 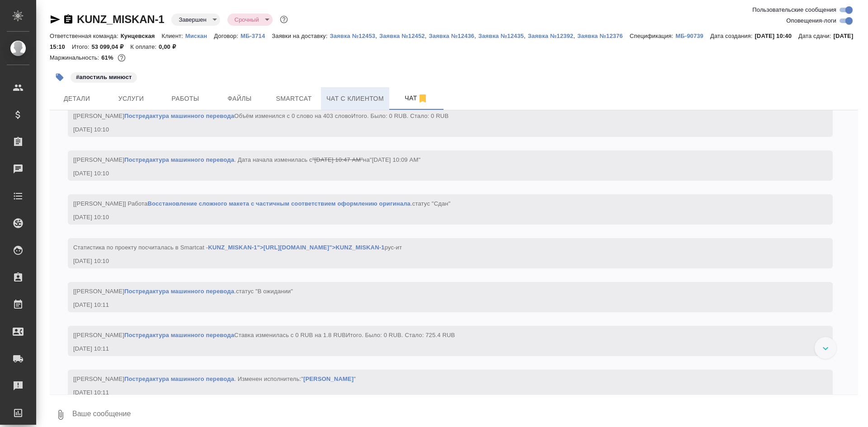 I want to click on button: Заявка №12376, so click(x=603, y=36).